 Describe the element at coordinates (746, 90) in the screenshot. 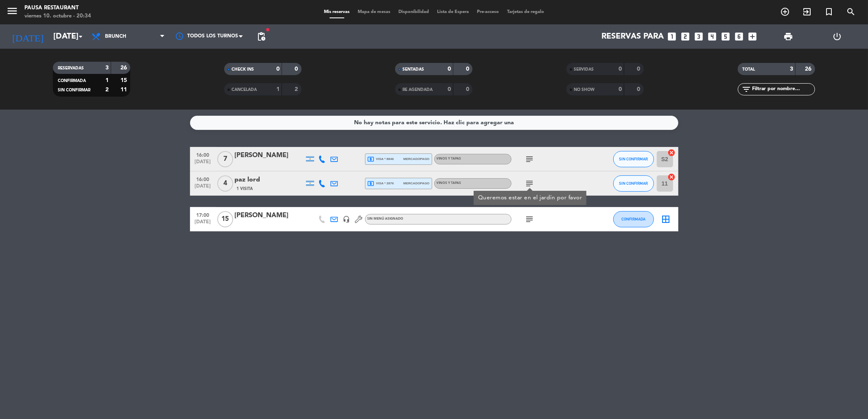

I see `i: filter_list` at that location.